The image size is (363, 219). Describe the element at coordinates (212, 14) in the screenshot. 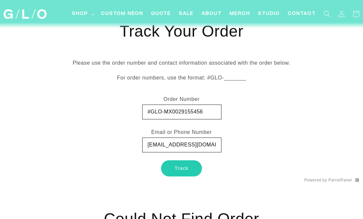

I see `a: About` at that location.